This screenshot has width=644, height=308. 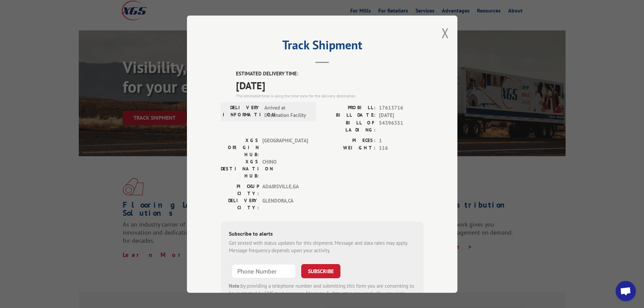 I want to click on label: BILL DATE:, so click(x=349, y=116).